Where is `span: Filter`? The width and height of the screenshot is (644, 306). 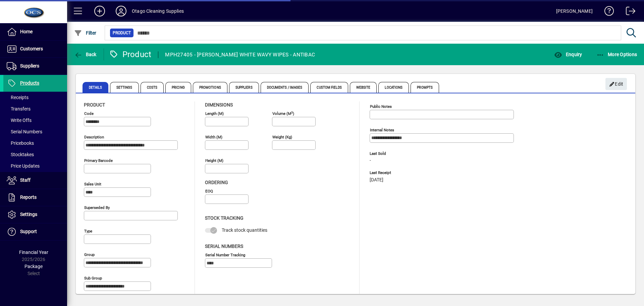
span: Filter is located at coordinates (85, 33).